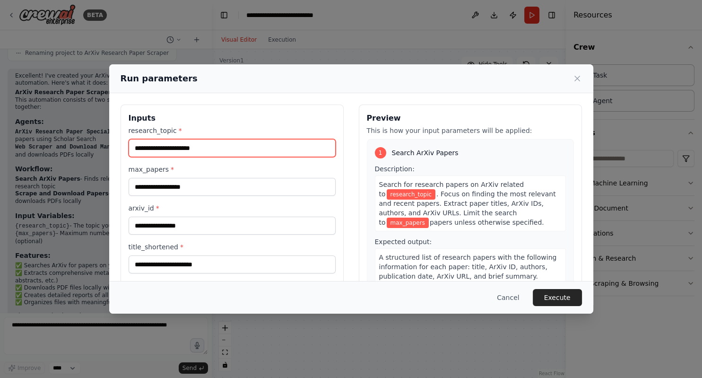  I want to click on label: title_shortened, so click(232, 247).